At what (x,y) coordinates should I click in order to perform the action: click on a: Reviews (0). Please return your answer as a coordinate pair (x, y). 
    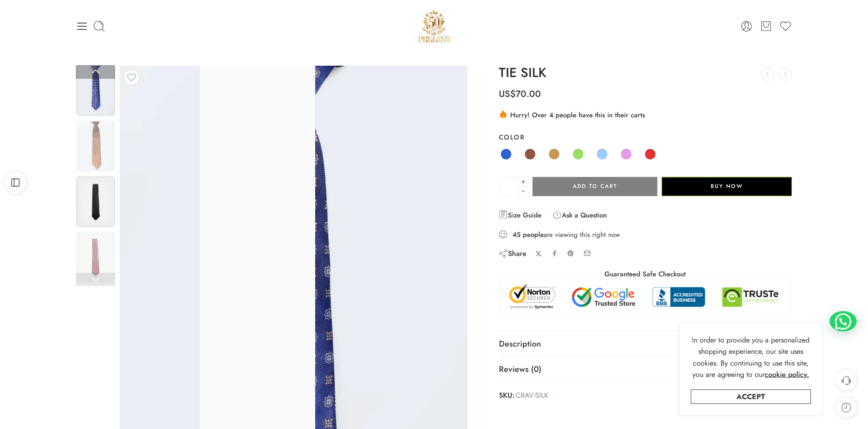
    Looking at the image, I should click on (645, 369).